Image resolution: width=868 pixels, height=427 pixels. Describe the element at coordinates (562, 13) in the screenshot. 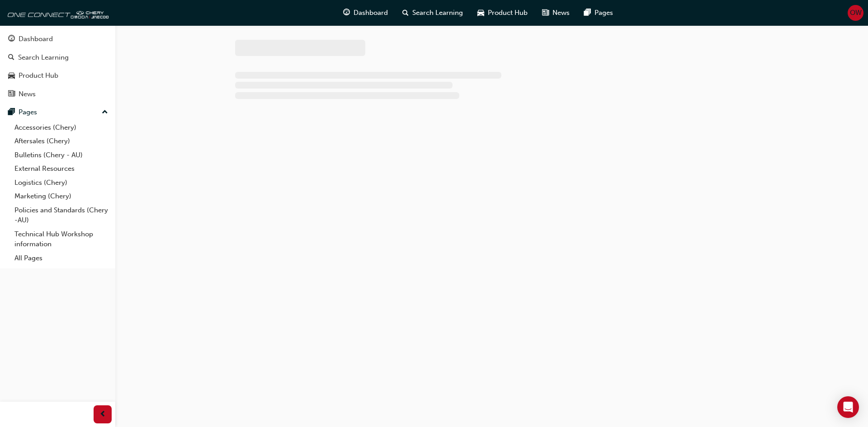

I see `span: News` at that location.